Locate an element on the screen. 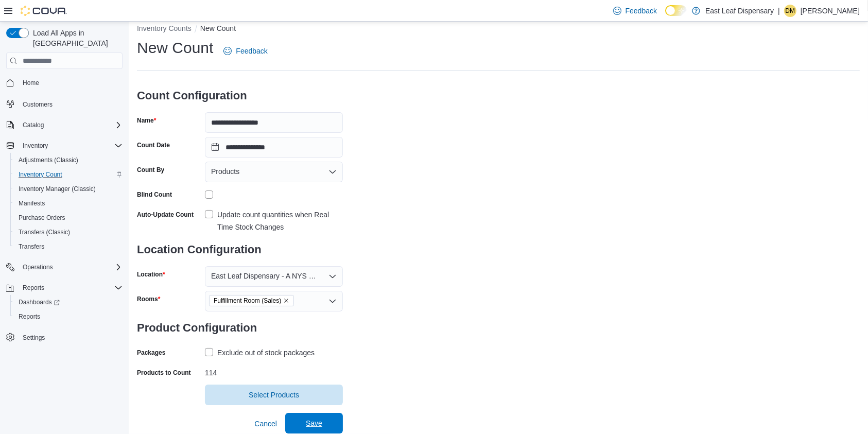 The width and height of the screenshot is (868, 434). span: East Leaf Dispensary - A NYS Licensed Dispensary is located at coordinates (265, 276).